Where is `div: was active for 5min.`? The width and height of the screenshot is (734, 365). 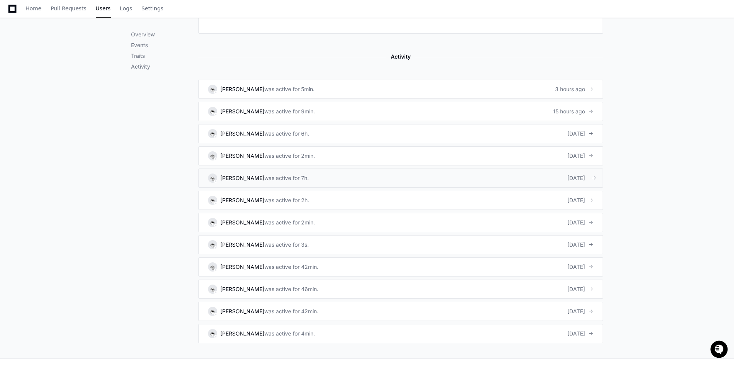
div: was active for 5min. is located at coordinates (289, 89).